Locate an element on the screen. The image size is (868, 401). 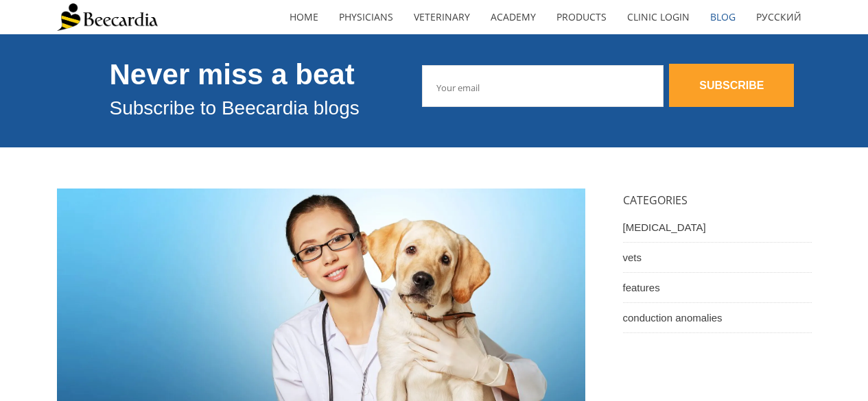
span: Never miss a beat is located at coordinates (232, 74).